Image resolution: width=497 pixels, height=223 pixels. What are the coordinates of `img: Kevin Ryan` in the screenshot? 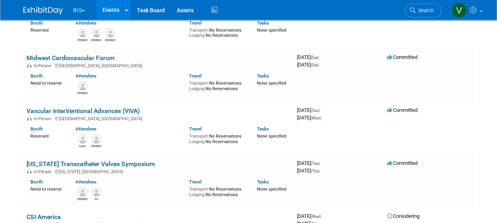 It's located at (83, 192).